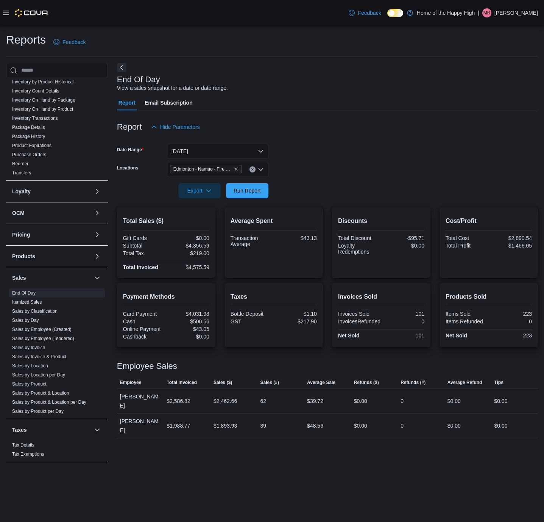 Image resolution: width=544 pixels, height=522 pixels. I want to click on a: End Of Day, so click(24, 293).